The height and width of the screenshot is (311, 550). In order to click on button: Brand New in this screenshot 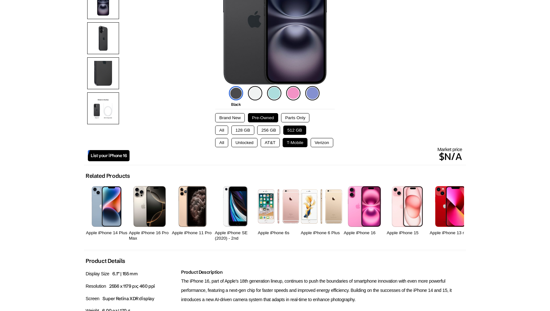, I will do `click(230, 118)`.